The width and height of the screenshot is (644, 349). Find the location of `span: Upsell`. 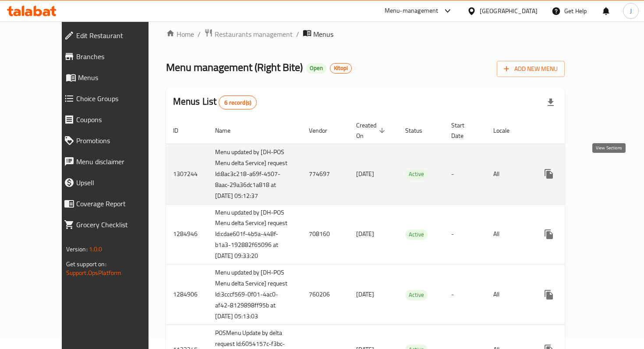

span: Upsell is located at coordinates (119, 182).